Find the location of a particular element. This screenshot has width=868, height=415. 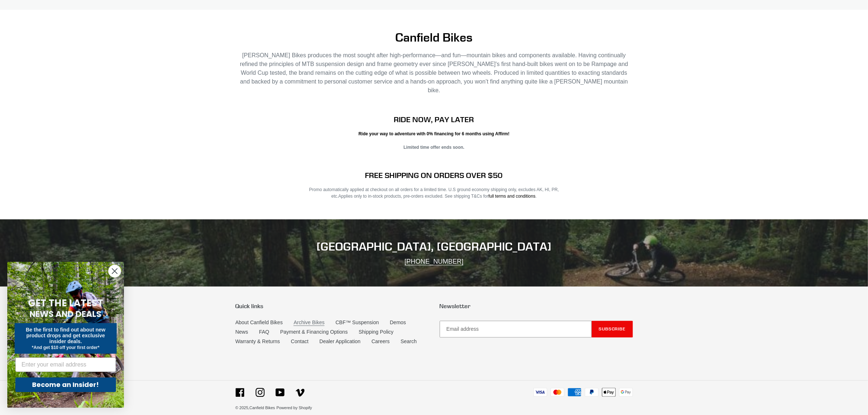

p: Promo automatically applied at checkout on all orders for a limited time. U.S ground economy ship... is located at coordinates (434, 193).